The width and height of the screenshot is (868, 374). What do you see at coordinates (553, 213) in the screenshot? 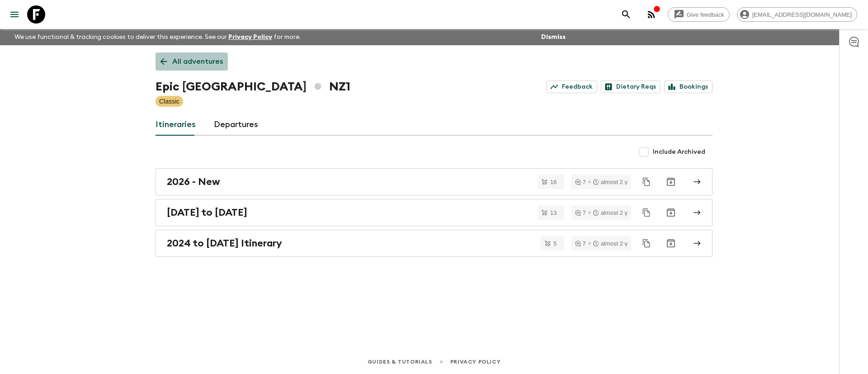
I see `span: 13` at bounding box center [553, 213].